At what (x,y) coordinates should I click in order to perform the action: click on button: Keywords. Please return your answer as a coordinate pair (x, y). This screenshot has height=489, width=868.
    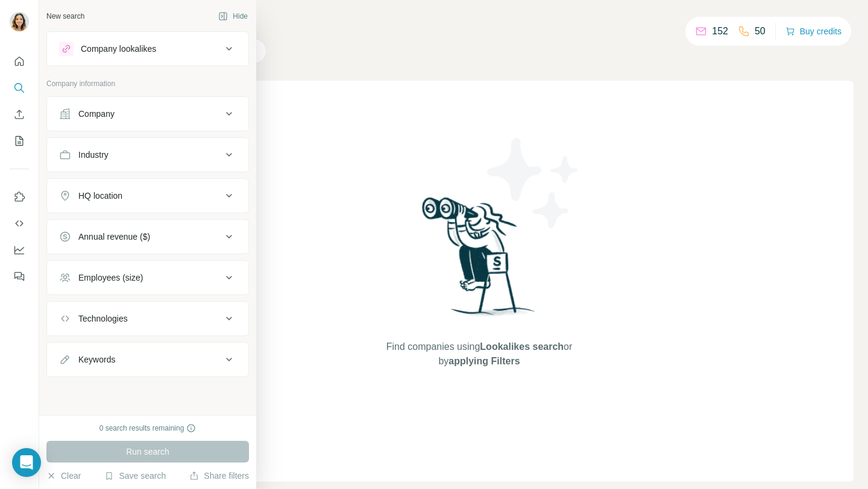
    Looking at the image, I should click on (147, 360).